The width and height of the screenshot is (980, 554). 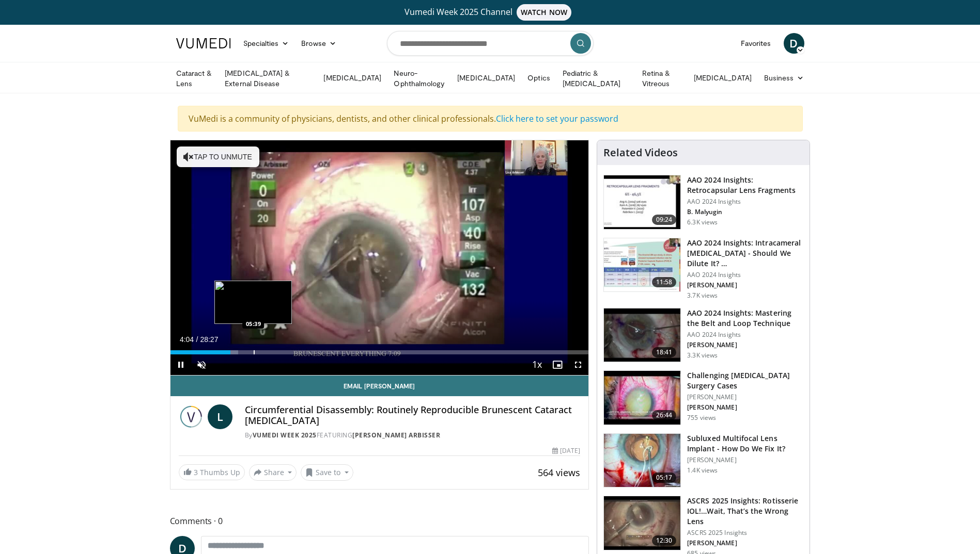 I want to click on img: 01f52a5c-6a53-4eb2-8a1d-dad0d168ea80.150x105_q85_crop-smart_upscale.jpg, so click(x=642, y=203).